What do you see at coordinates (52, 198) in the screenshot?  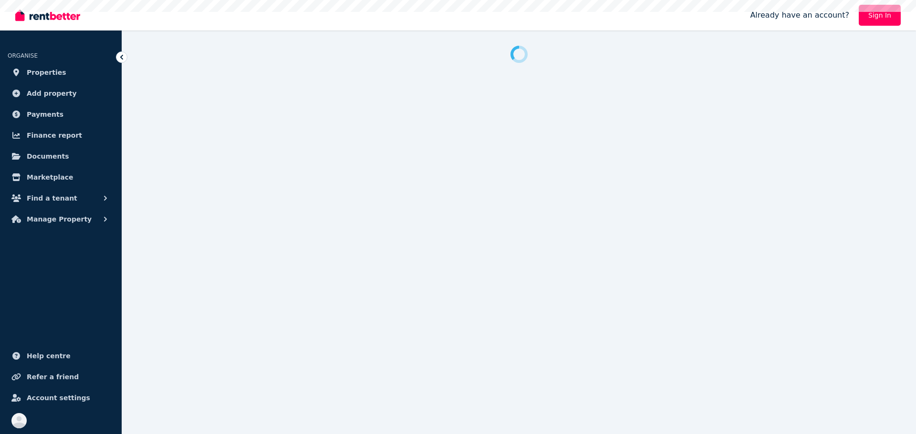 I see `span: Find a tenant` at bounding box center [52, 198].